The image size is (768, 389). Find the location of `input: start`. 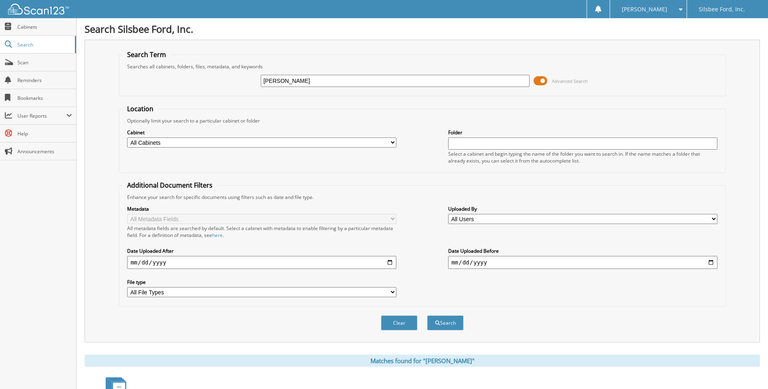

input: start is located at coordinates (261, 263).